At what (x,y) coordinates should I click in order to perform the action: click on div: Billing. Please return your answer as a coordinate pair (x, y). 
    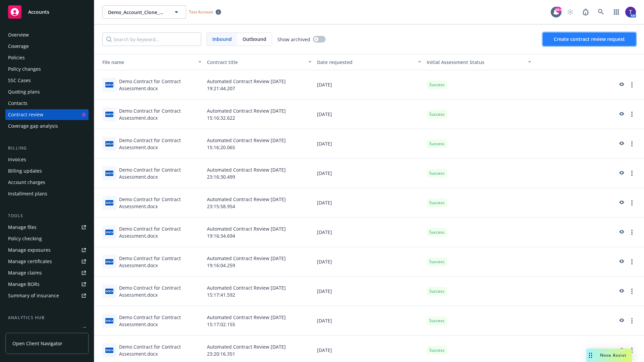
    Looking at the image, I should click on (47, 148).